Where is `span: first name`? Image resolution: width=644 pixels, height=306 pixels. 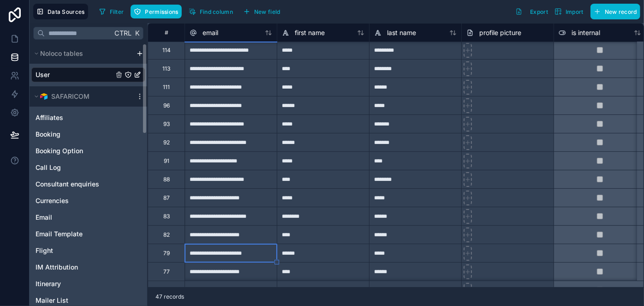
span: first name is located at coordinates (310, 33).